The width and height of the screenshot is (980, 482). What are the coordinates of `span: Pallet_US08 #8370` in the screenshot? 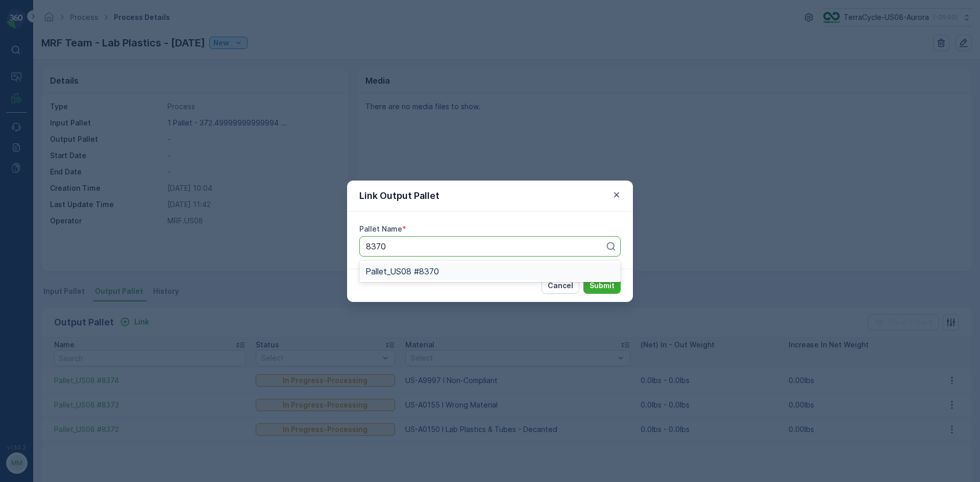 It's located at (402, 272).